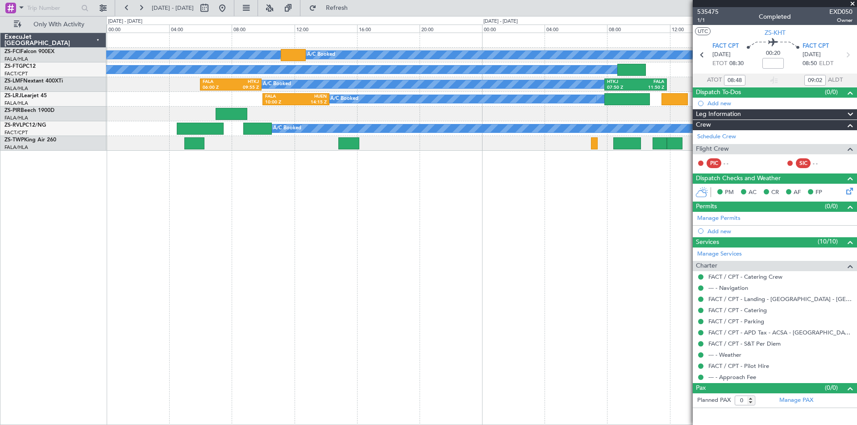 The image size is (857, 425). I want to click on div: PIC, so click(714, 163).